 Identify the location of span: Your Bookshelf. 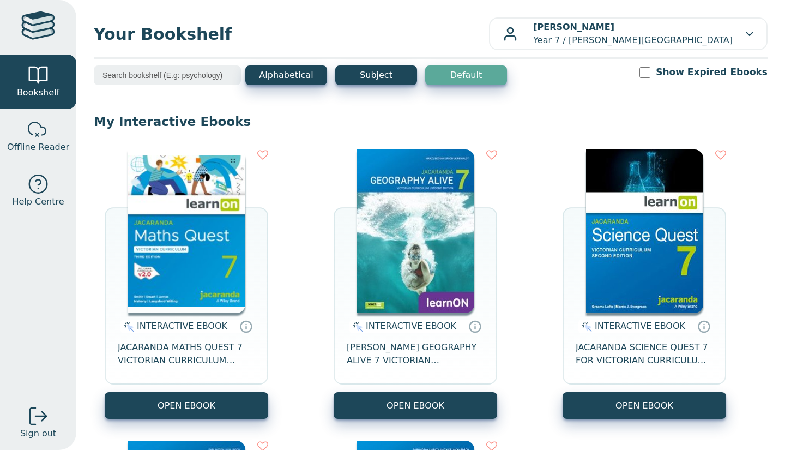
(291, 34).